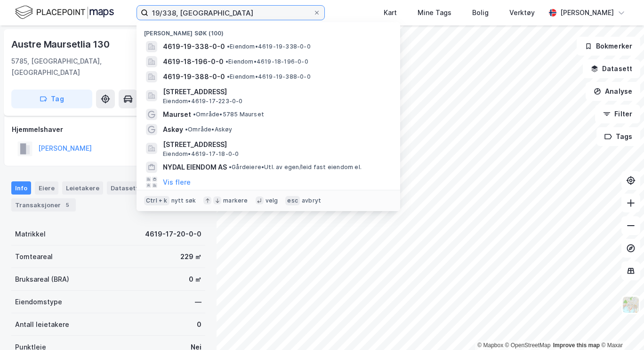  What do you see at coordinates (47, 188) in the screenshot?
I see `div: Eiere` at bounding box center [47, 188].